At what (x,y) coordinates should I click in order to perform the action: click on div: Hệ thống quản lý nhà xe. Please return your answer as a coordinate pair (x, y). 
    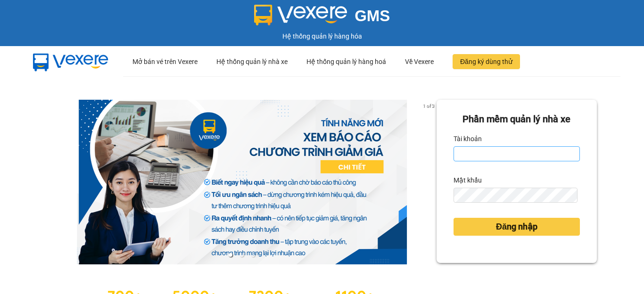
    Looking at the image, I should click on (252, 62).